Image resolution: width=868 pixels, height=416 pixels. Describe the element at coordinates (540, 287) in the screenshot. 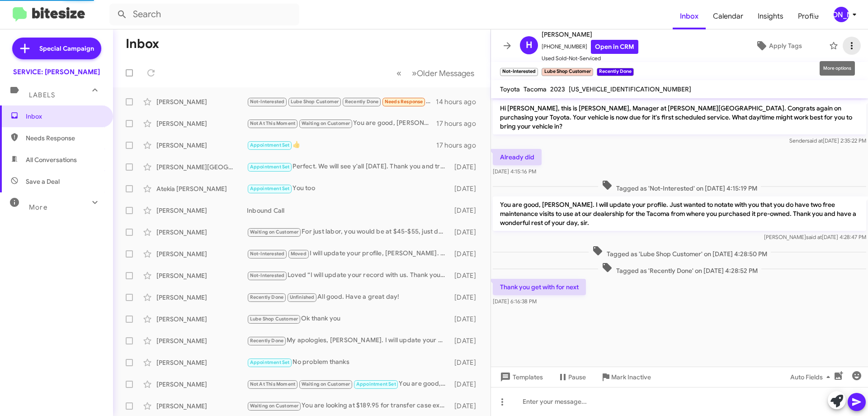

I see `p: Thank you get with for next` at that location.